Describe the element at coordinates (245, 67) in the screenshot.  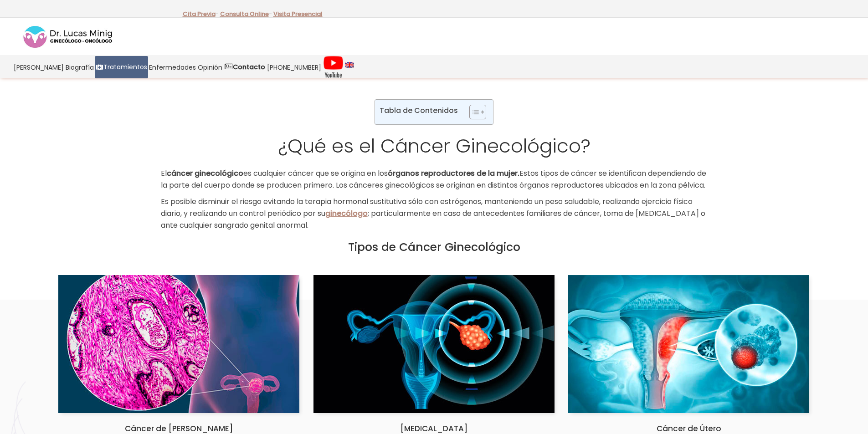
I see `a: Contacto` at that location.